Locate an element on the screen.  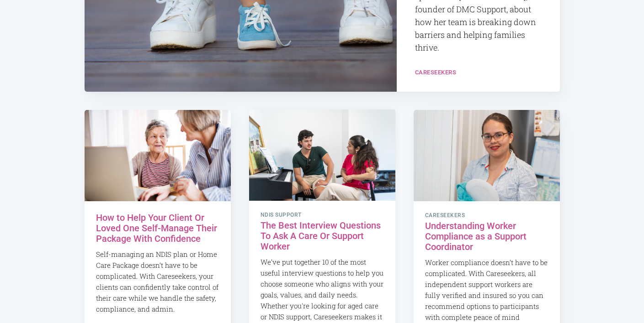
p: Self-managing an NDIS plan or Home Care Package doesn’t have to be complicated. With Careseekers,... is located at coordinates (157, 282).